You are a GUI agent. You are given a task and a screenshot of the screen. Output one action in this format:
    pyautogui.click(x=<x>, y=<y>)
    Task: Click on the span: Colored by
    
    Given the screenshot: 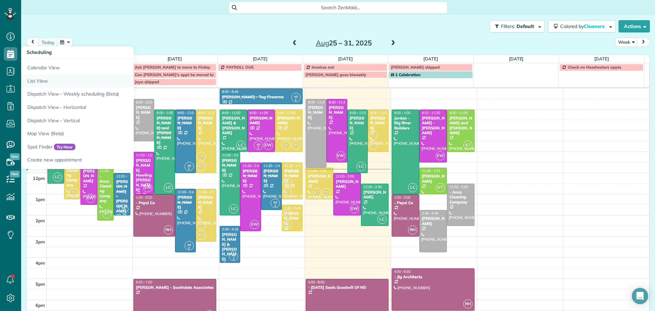 What is the action you would take?
    pyautogui.click(x=583, y=26)
    